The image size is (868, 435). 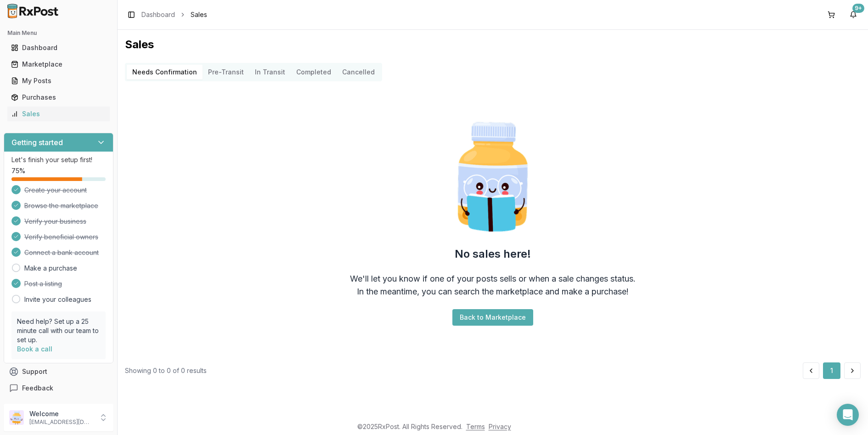 What do you see at coordinates (58, 81) in the screenshot?
I see `div: My Posts` at bounding box center [58, 81].